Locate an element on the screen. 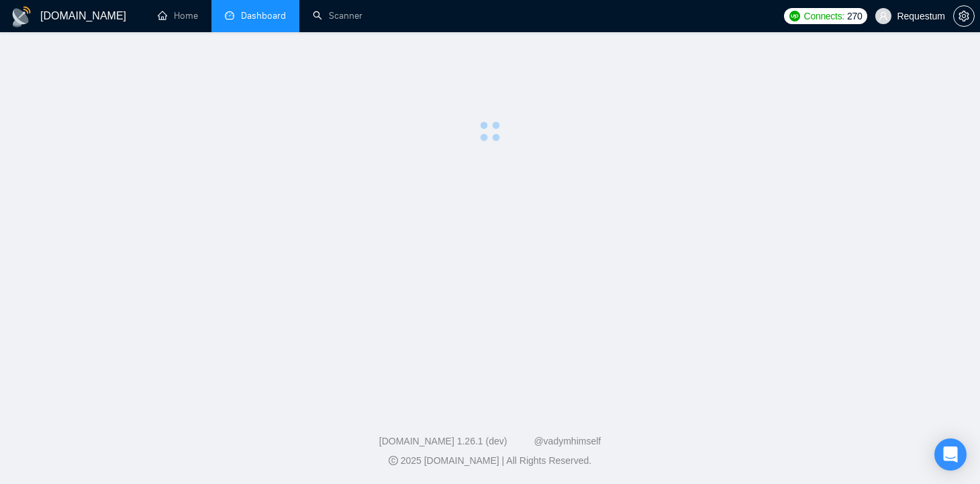 This screenshot has width=980, height=484. span: setting is located at coordinates (964, 16).